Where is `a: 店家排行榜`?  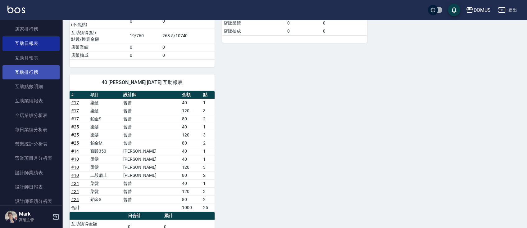
a: 店家排行榜 is located at coordinates (31, 29).